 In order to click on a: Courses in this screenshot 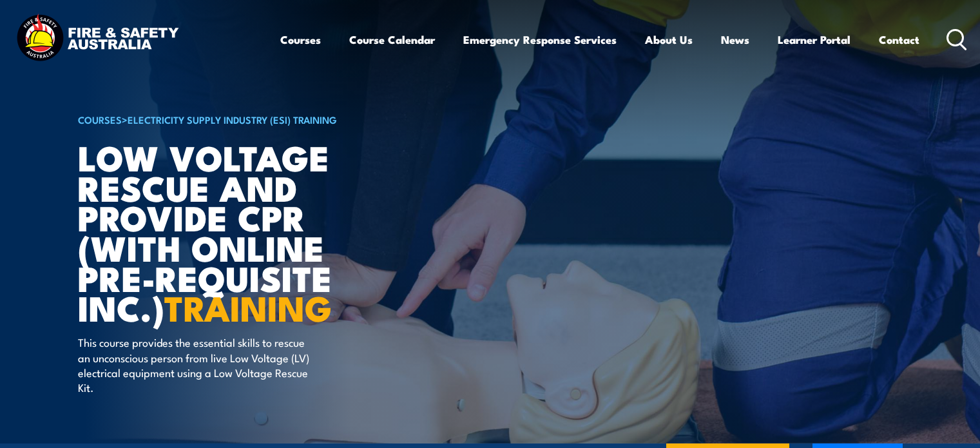, I will do `click(300, 39)`.